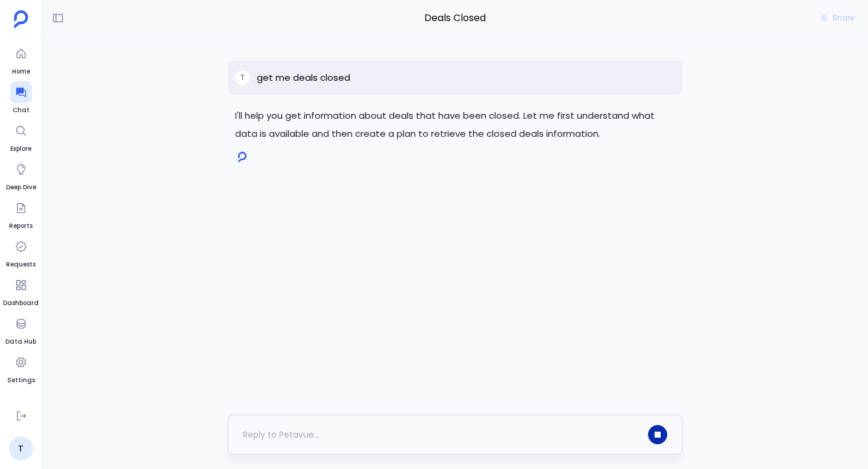 The height and width of the screenshot is (469, 868). I want to click on span: Deals Closed, so click(455, 18).